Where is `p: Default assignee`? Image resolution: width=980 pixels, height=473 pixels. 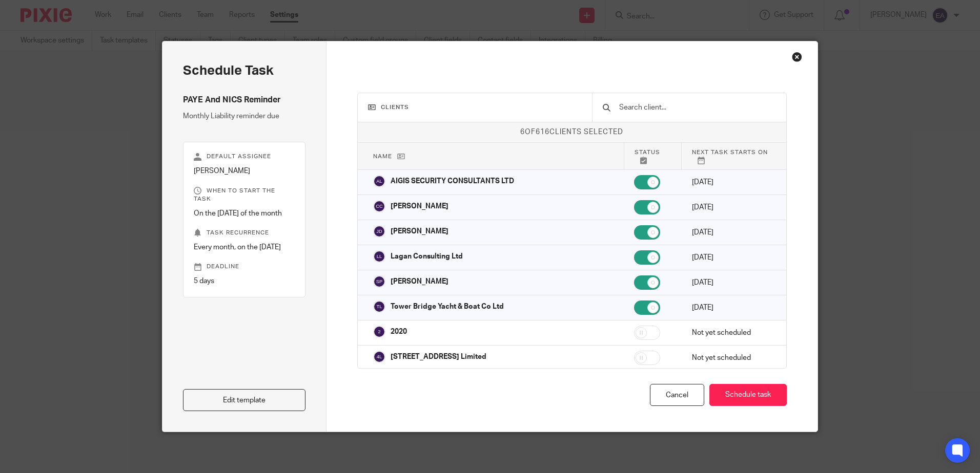 p: Default assignee is located at coordinates (244, 156).